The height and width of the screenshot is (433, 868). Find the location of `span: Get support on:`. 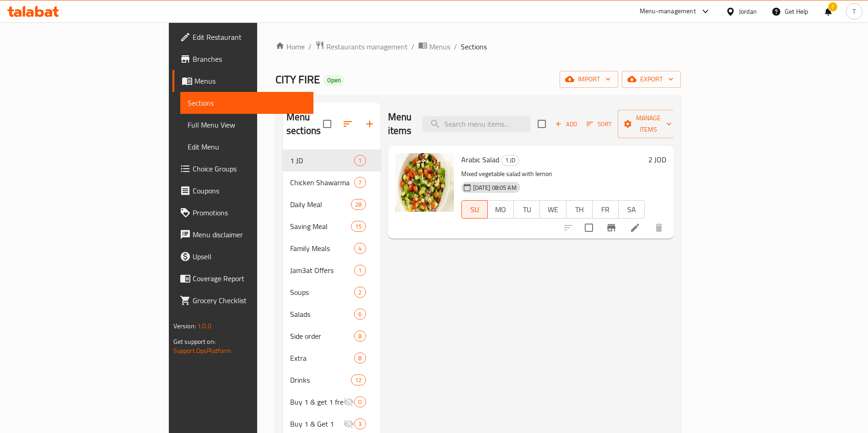

span: Get support on: is located at coordinates (194, 342).